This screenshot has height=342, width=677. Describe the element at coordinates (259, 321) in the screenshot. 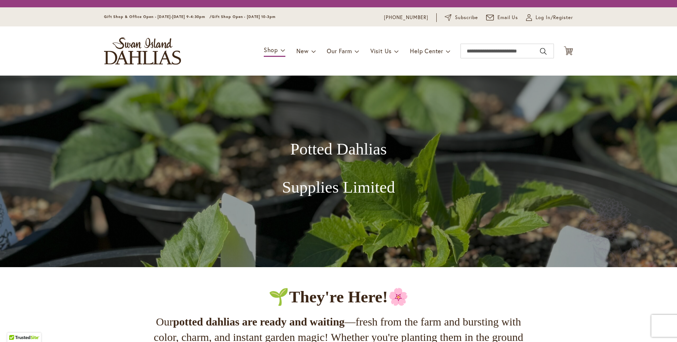

I see `strong: potted dahlias are ready and waiting` at that location.